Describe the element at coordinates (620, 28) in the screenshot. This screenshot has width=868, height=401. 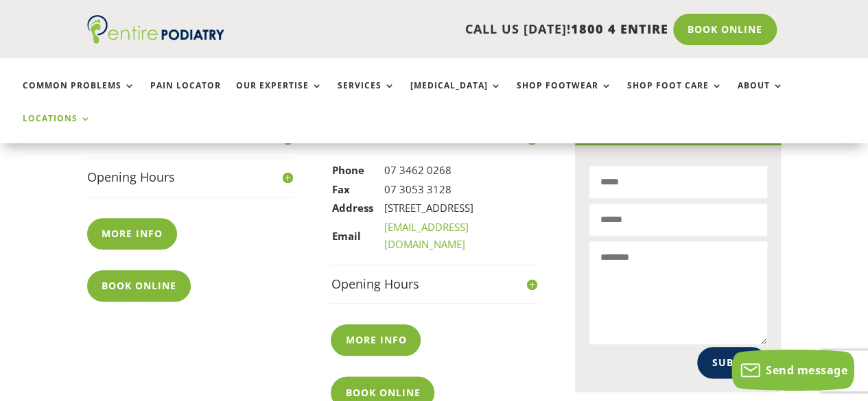
I see `span: 1800 4 ENTIRE` at that location.